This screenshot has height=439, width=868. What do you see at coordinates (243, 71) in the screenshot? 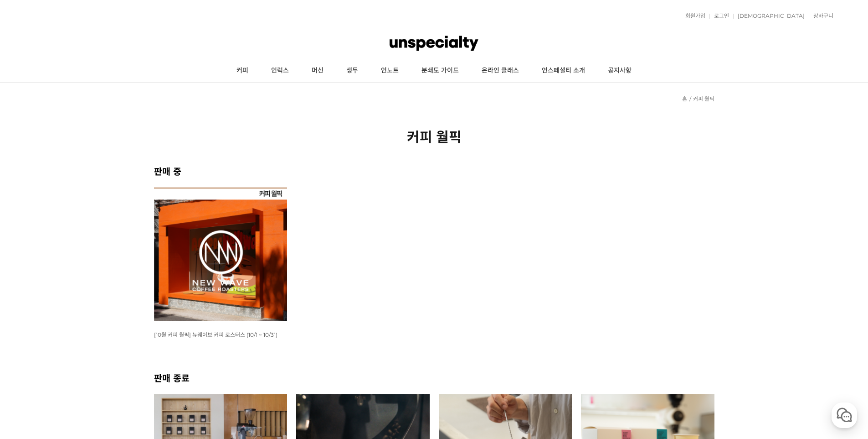
I see `a: 커피` at bounding box center [243, 71].